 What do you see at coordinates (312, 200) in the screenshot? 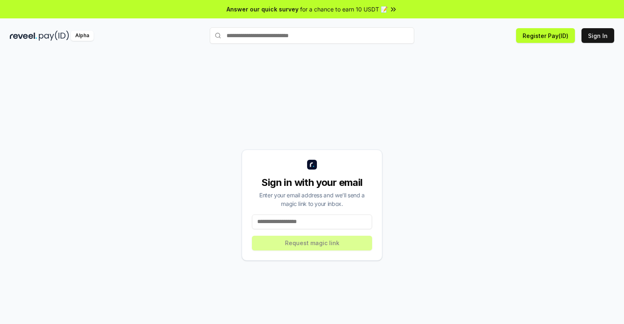
I see `div: Enter your email address and we’ll send a magic link to your inbox.` at bounding box center [312, 200].